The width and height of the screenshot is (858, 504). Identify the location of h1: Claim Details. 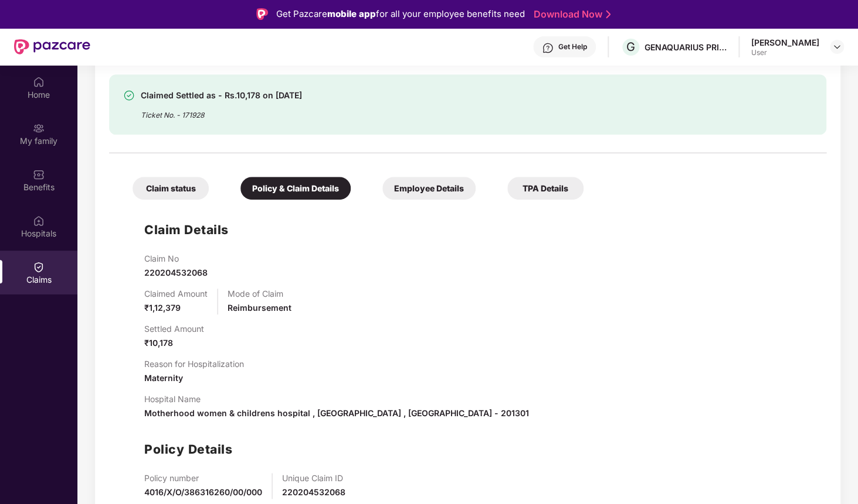
(187, 230).